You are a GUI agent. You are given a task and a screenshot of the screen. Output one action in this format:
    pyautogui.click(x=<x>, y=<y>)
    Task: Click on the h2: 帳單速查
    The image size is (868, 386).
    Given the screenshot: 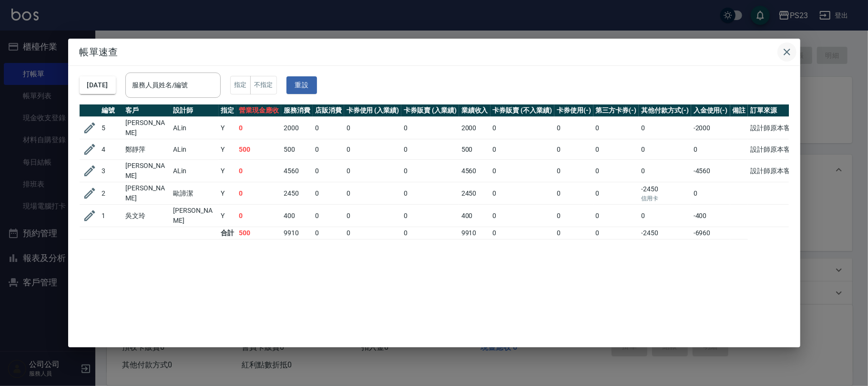 What is the action you would take?
    pyautogui.click(x=434, y=52)
    